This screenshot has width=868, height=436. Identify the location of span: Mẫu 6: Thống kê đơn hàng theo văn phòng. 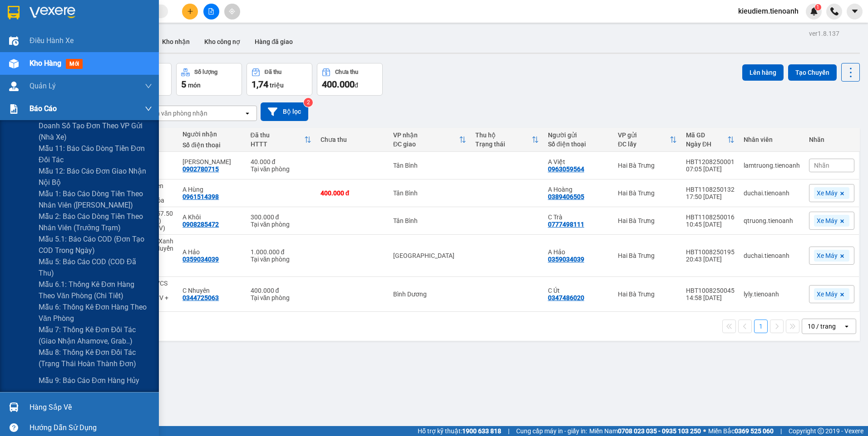
(96, 313).